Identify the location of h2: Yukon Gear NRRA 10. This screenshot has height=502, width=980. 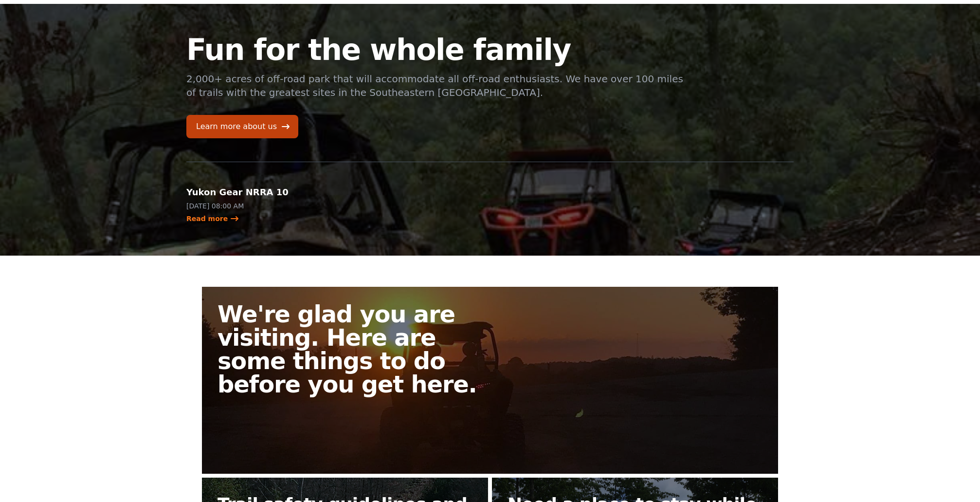
(256, 192).